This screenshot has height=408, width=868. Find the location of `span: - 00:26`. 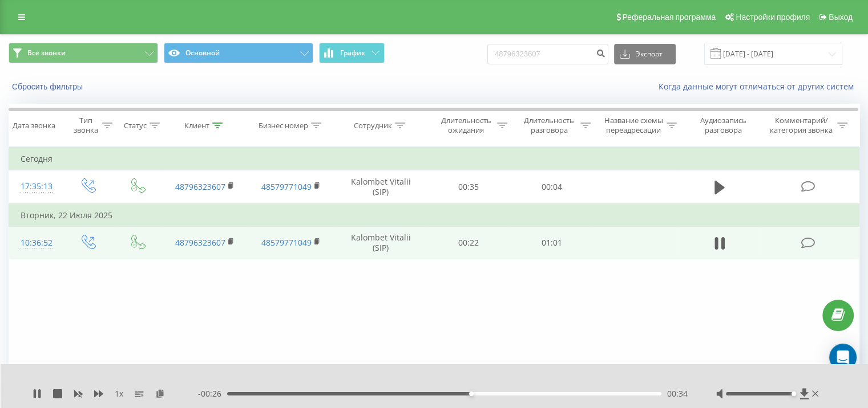

span: - 00:26 is located at coordinates (212, 394).